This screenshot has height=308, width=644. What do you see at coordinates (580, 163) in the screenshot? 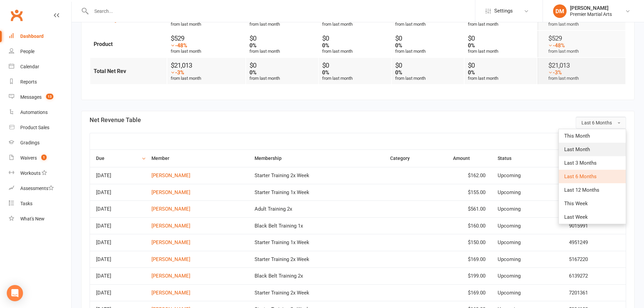
I see `span: Last 3 Months` at bounding box center [580, 163].